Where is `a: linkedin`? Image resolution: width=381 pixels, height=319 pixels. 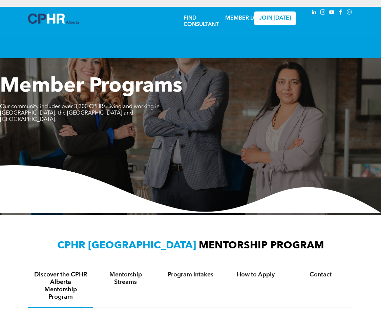
a: linkedin is located at coordinates (314, 13).